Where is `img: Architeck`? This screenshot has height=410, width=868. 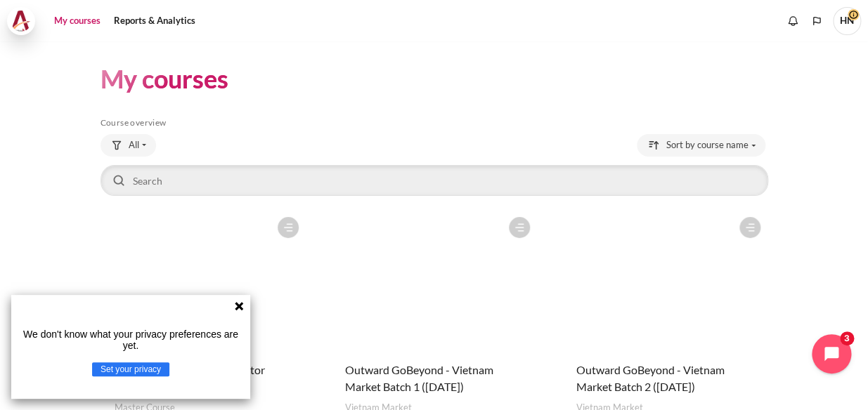
img: Architeck is located at coordinates (21, 21).